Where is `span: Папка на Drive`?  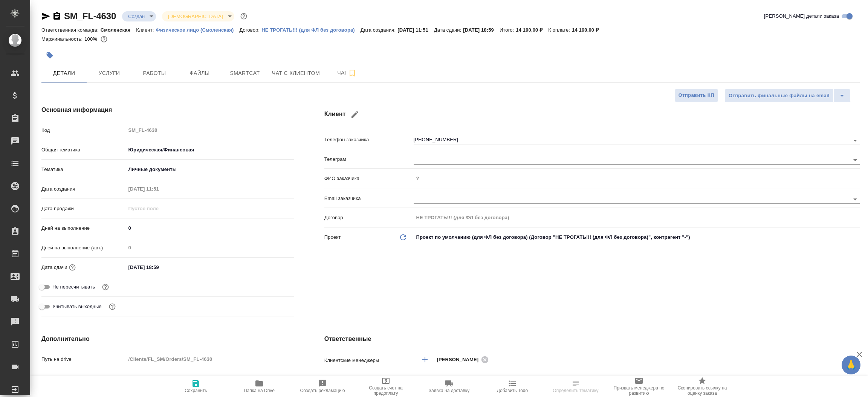
span: Папка на Drive is located at coordinates (259, 391).